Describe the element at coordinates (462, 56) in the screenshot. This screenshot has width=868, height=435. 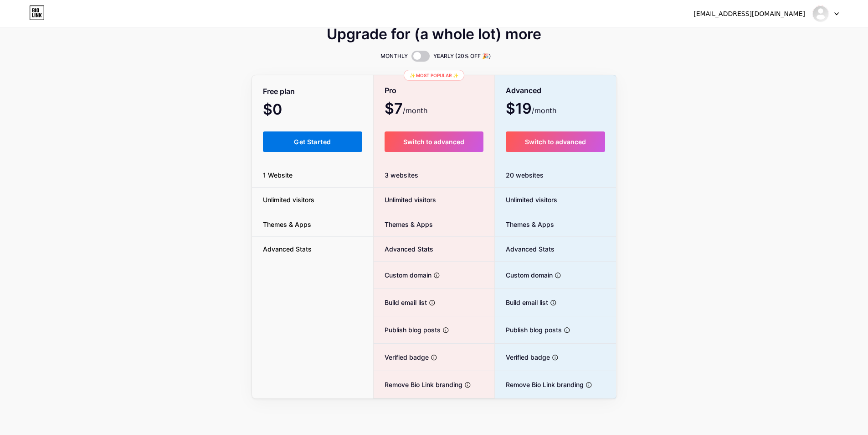
I see `span: YEARLY (20% OFF 🎉)` at that location.